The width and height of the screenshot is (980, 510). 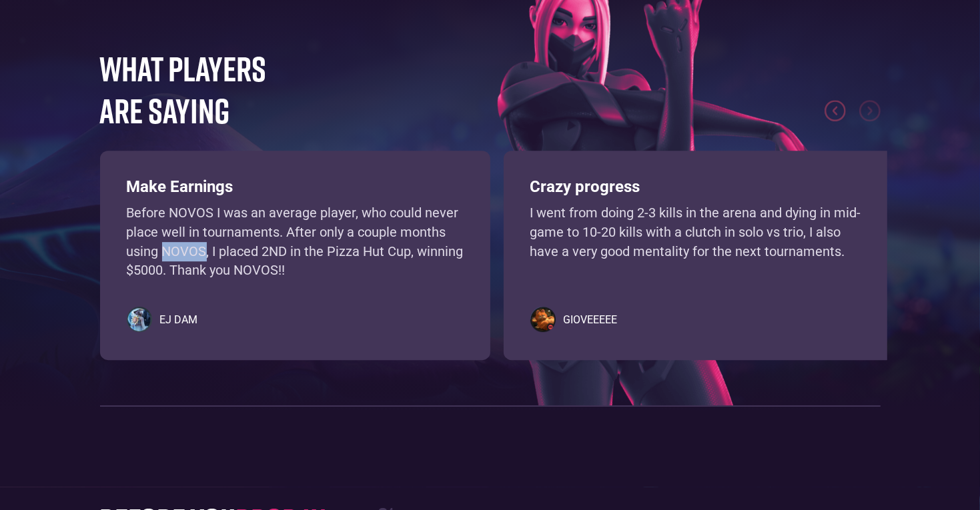 What do you see at coordinates (590, 320) in the screenshot?
I see `h5: GIOVEEEEE` at bounding box center [590, 320].